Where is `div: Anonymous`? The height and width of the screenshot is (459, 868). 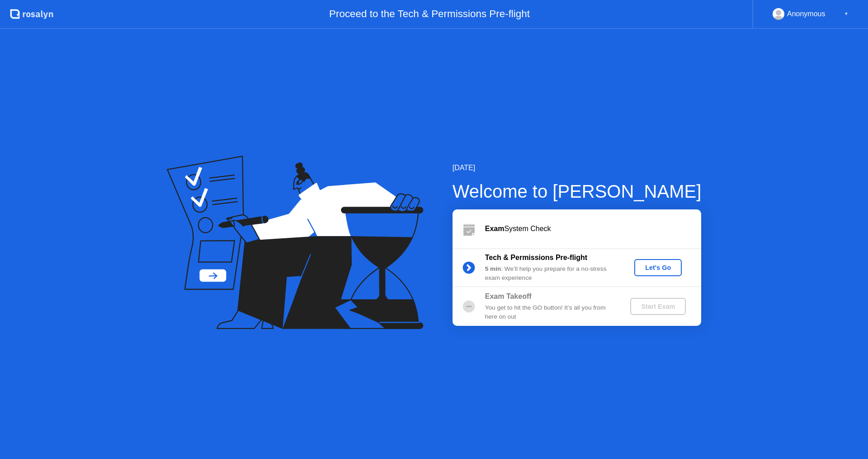
div: Anonymous is located at coordinates (806, 14).